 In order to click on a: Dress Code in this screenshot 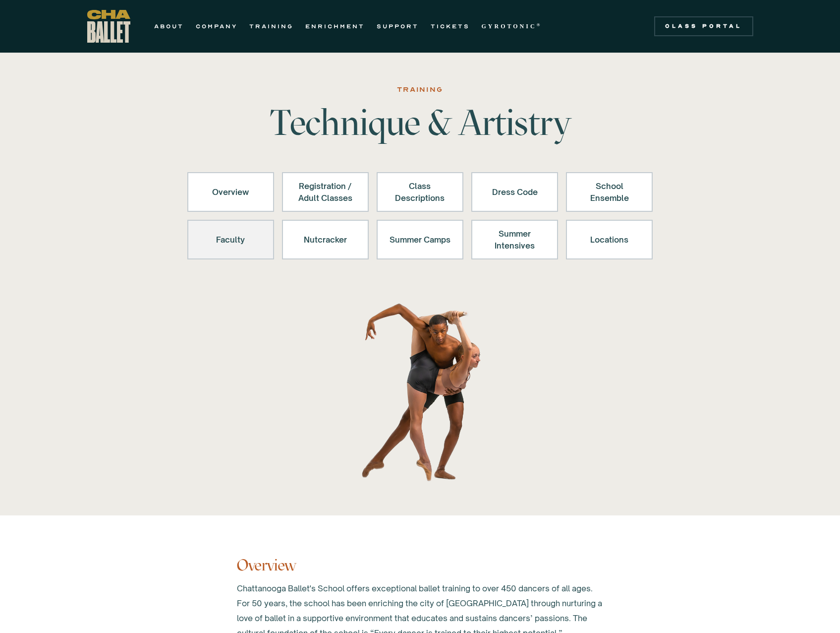, I will do `click(514, 192)`.